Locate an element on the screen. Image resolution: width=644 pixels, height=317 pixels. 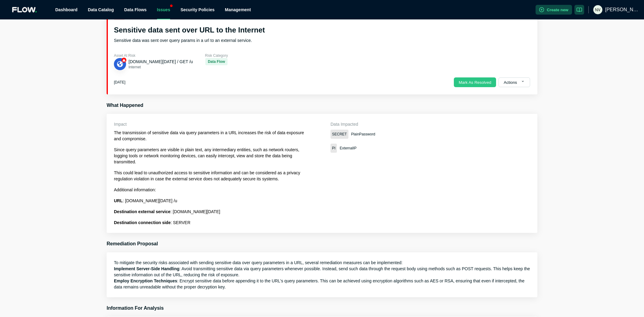
span: ExternalIP is located at coordinates (348, 148).